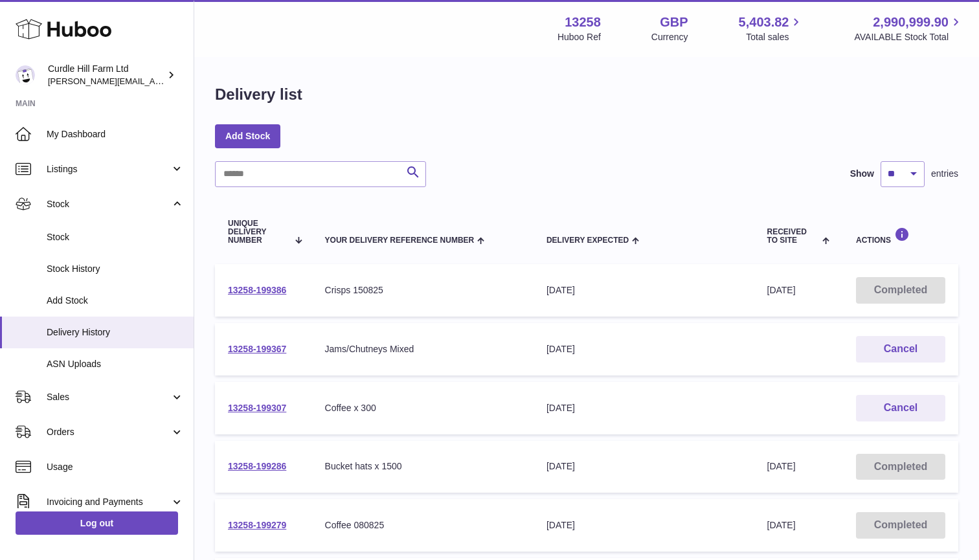  I want to click on a: 13258-199286, so click(257, 466).